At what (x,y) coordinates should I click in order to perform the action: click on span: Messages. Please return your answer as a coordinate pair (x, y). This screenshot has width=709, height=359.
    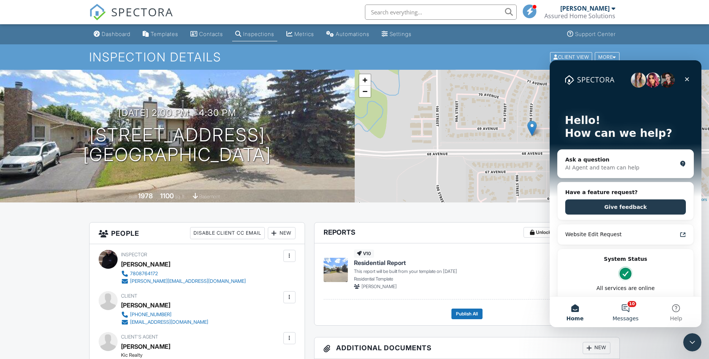
    Looking at the image, I should click on (76, 258).